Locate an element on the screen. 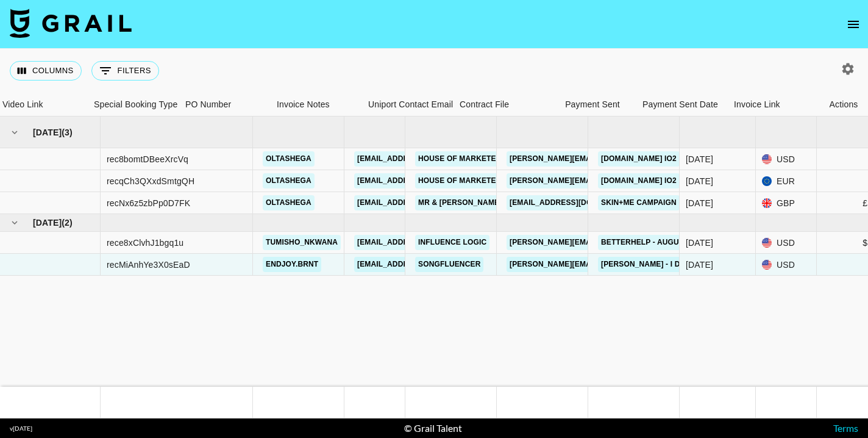 The width and height of the screenshot is (868, 438). button: Select columns is located at coordinates (46, 71).